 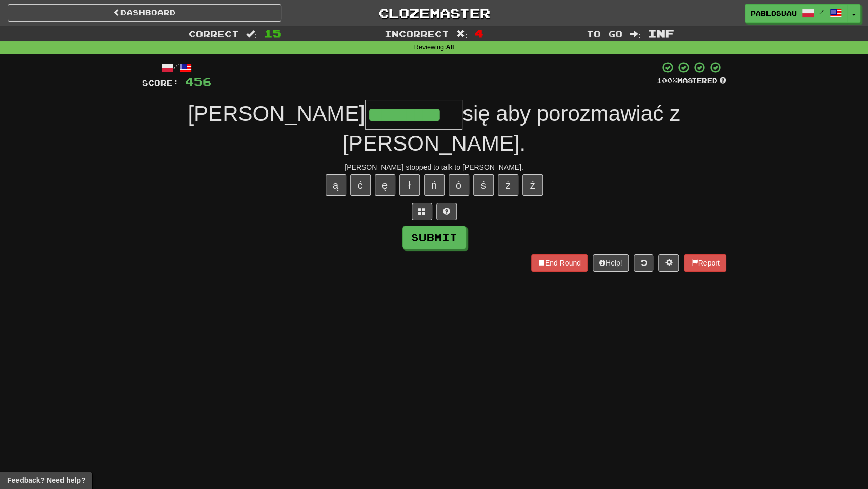 What do you see at coordinates (449, 47) in the screenshot?
I see `strong: All` at bounding box center [449, 47].